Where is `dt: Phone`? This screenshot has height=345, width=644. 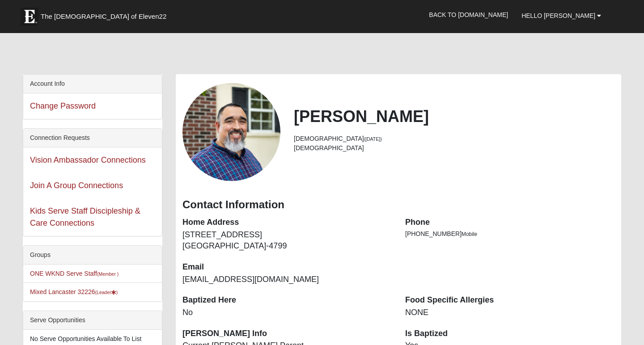
dt: Phone is located at coordinates (510, 222).